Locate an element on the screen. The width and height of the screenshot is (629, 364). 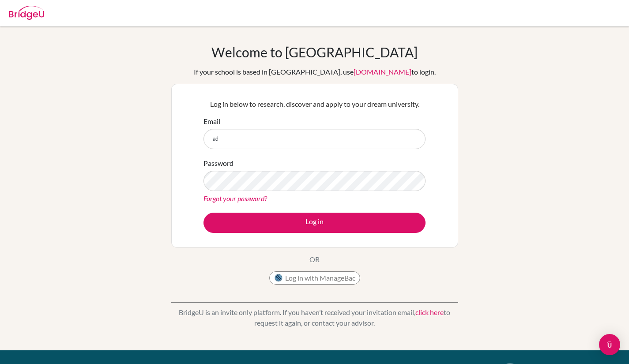
button: Log in is located at coordinates (314, 222).